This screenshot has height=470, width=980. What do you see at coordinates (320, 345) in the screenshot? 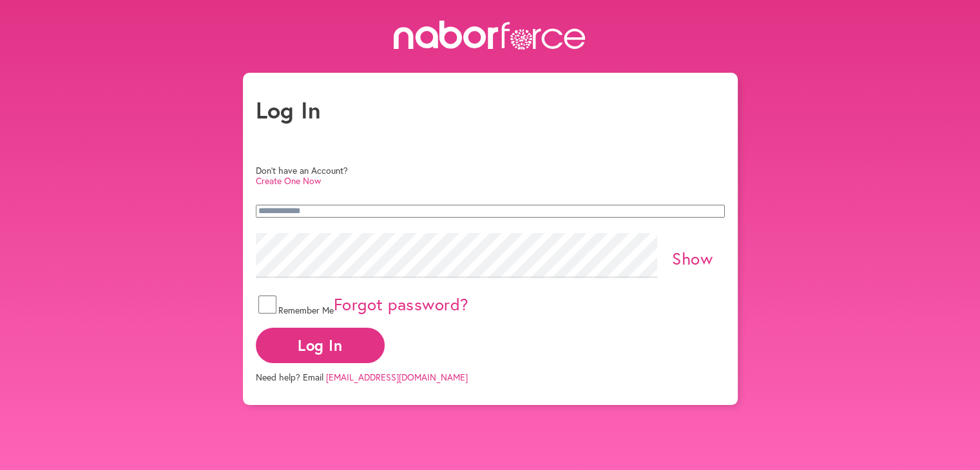
I see `button: Log In` at bounding box center [320, 345].